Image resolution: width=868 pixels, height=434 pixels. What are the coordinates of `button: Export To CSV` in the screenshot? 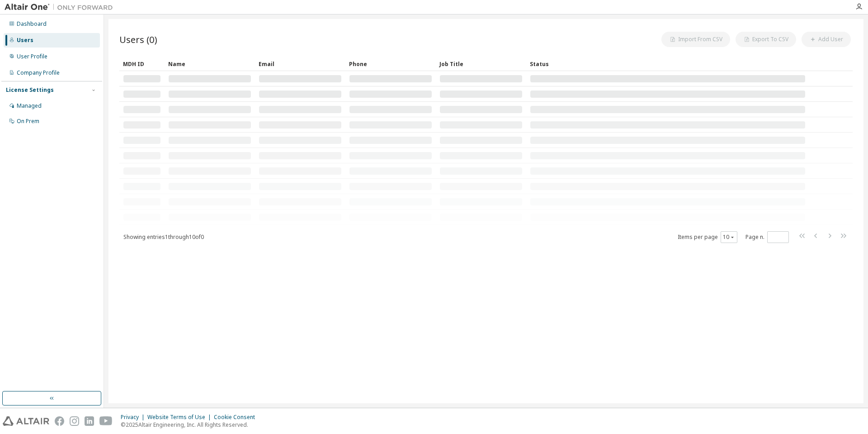 It's located at (765, 39).